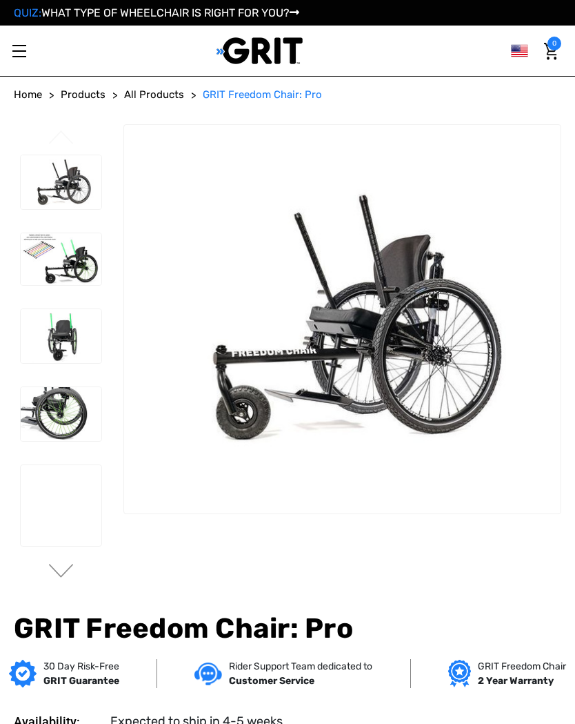 Image resolution: width=575 pixels, height=724 pixels. Describe the element at coordinates (28, 95) in the screenshot. I see `a: Home` at that location.